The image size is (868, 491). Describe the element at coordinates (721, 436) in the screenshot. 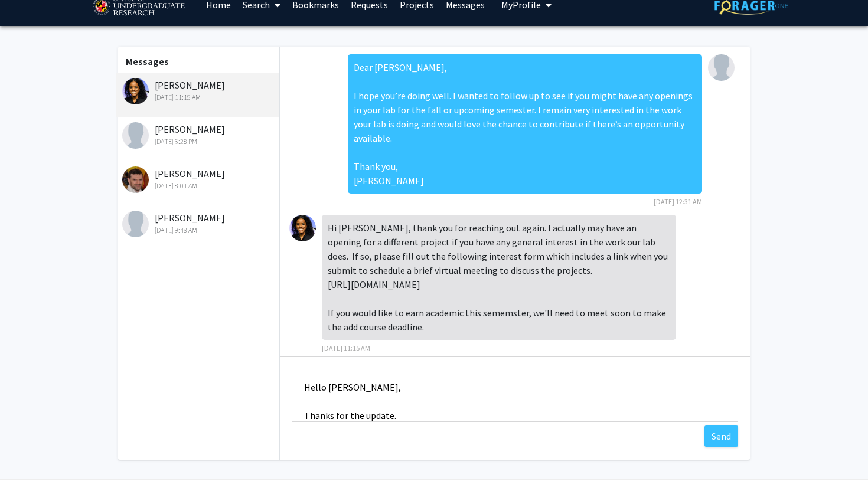

I see `button: Send` at that location.